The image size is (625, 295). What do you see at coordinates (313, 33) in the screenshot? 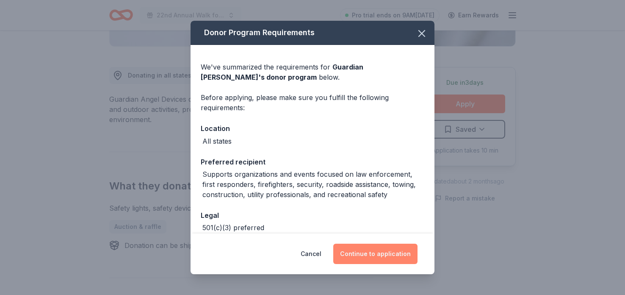
I see `div: Donor Program Requirements` at bounding box center [313, 33].